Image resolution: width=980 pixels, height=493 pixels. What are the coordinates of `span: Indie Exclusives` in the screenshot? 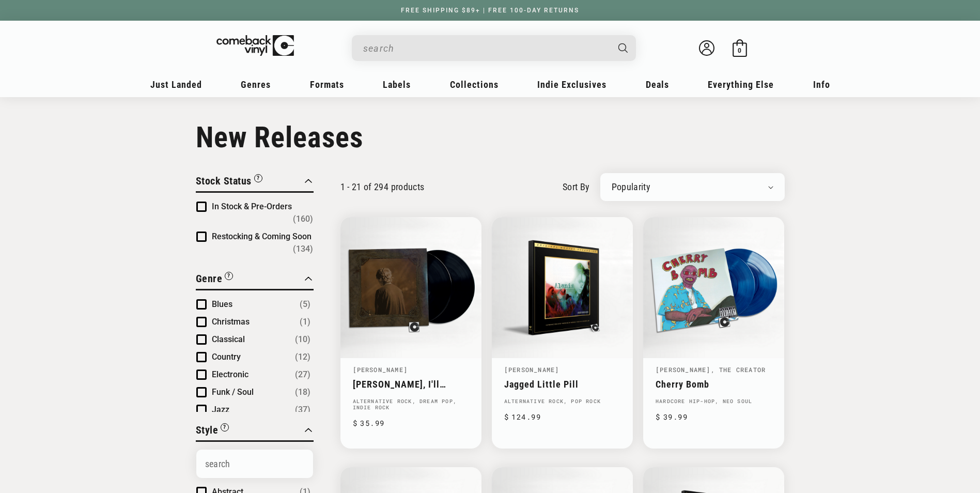 It's located at (572, 84).